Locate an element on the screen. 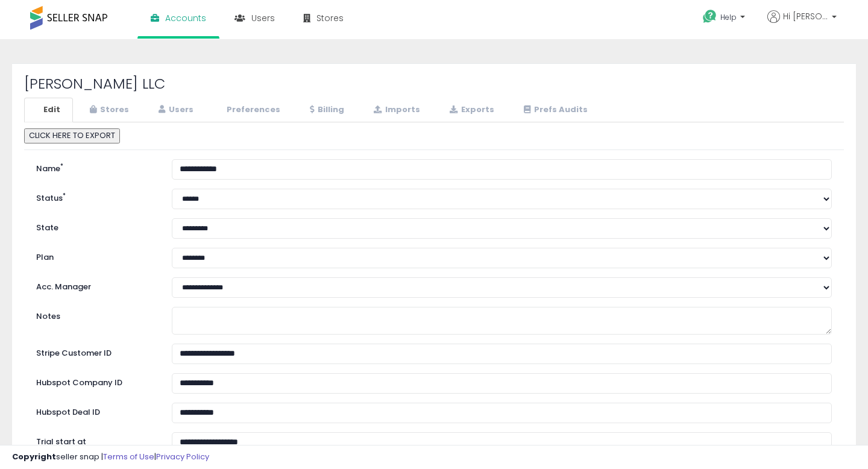  label: Name is located at coordinates (94, 167).